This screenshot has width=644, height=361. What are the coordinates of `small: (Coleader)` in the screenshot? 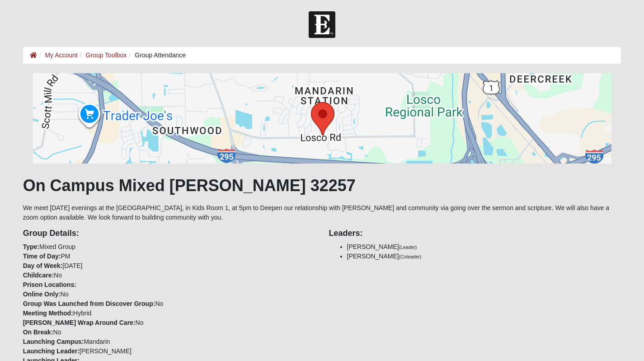 It's located at (410, 257).